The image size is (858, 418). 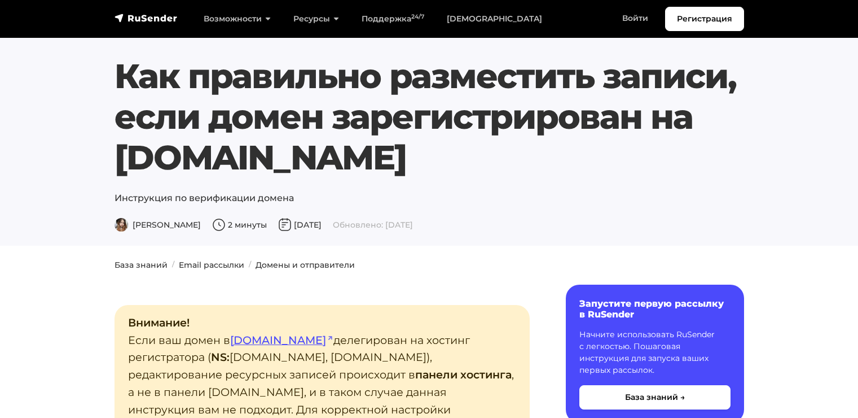 What do you see at coordinates (305, 265) in the screenshot?
I see `a: Домены и отправители` at bounding box center [305, 265].